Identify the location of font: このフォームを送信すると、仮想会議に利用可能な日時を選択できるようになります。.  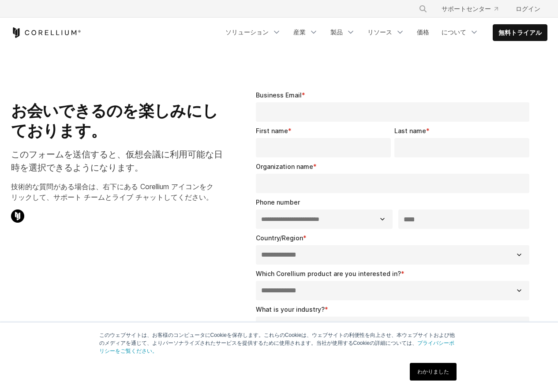
(117, 161).